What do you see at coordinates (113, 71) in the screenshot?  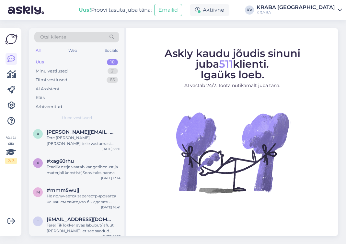 I see `div: 31` at bounding box center [113, 71].